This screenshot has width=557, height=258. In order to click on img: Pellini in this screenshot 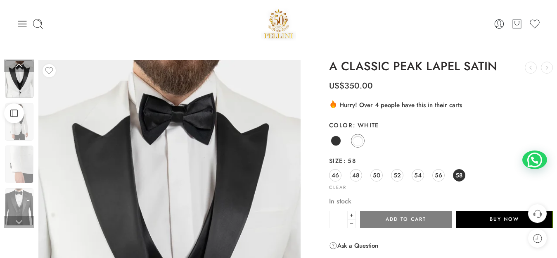, I will do `click(279, 24)`.